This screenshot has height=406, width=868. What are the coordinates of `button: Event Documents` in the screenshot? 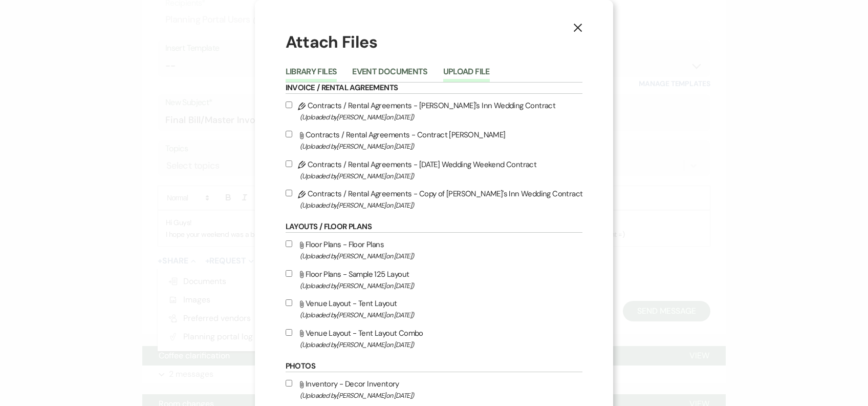 It's located at (390, 75).